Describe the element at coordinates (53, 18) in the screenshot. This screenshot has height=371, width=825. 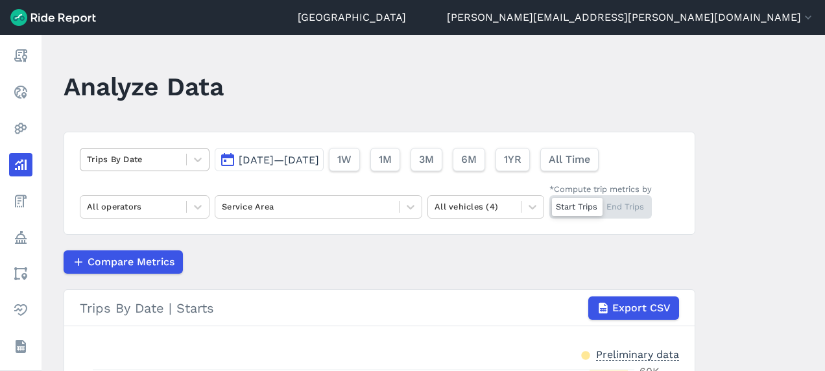
I see `img: Ride Report` at that location.